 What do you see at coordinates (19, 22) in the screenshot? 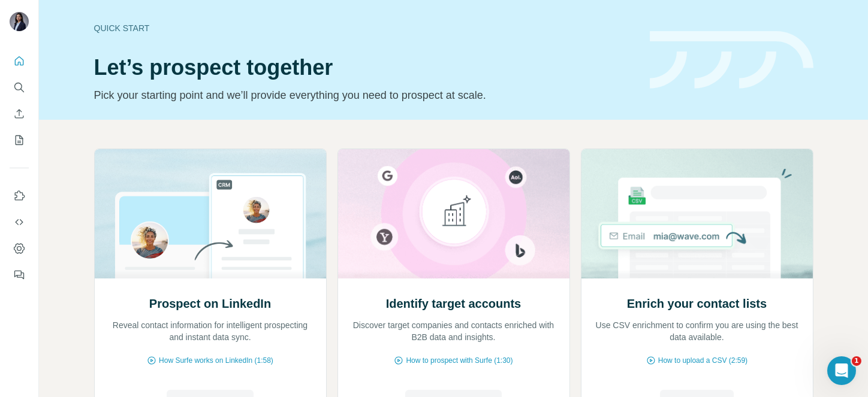
I see `img: Avatar` at bounding box center [19, 22].